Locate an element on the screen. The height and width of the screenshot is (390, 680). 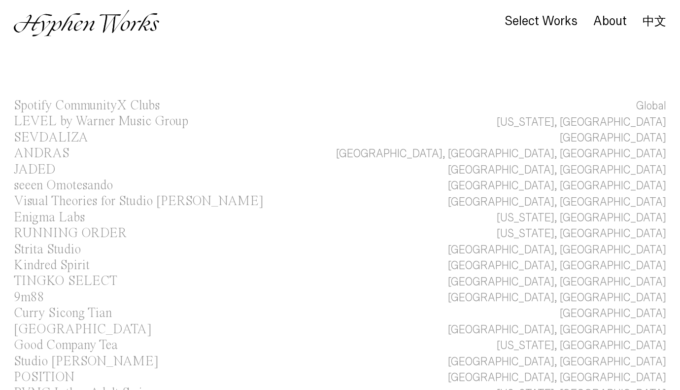
div: Enigma Labs is located at coordinates (49, 217).